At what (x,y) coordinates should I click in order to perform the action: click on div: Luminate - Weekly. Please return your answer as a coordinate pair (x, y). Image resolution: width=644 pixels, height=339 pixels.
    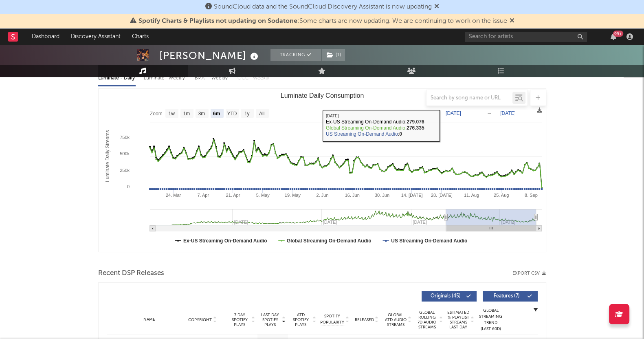
    Looking at the image, I should click on (165, 78).